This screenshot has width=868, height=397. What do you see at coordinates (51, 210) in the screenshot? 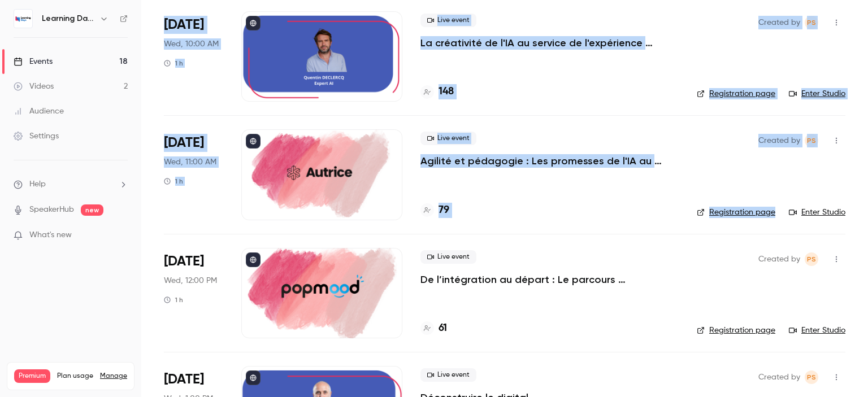
I see `a: SpeakerHub` at bounding box center [51, 210].